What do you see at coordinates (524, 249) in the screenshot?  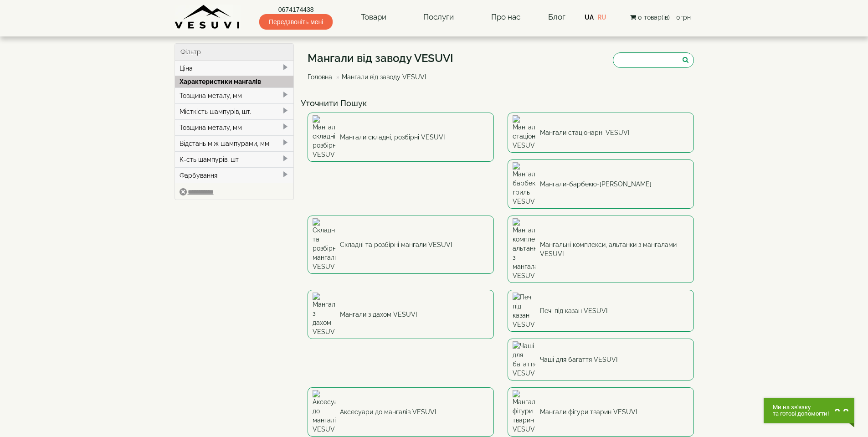 I see `img: Мангальні комплекси, альтанки з мангалами VESUVI` at bounding box center [524, 249].